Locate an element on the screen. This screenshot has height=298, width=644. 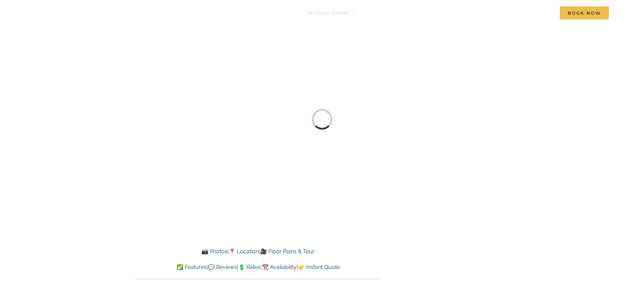
a: About is located at coordinates (496, 13).